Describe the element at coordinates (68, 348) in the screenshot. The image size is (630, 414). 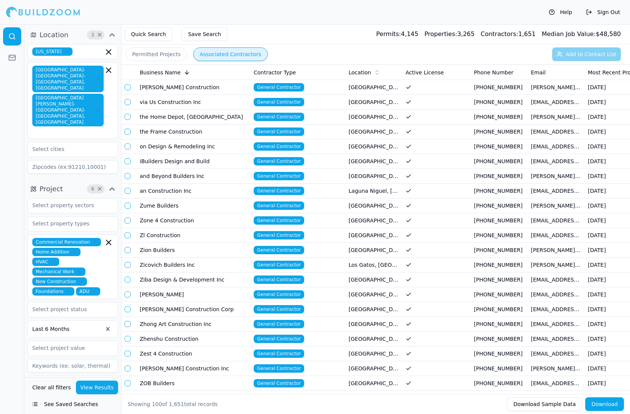
I see `input: Select project value` at that location.